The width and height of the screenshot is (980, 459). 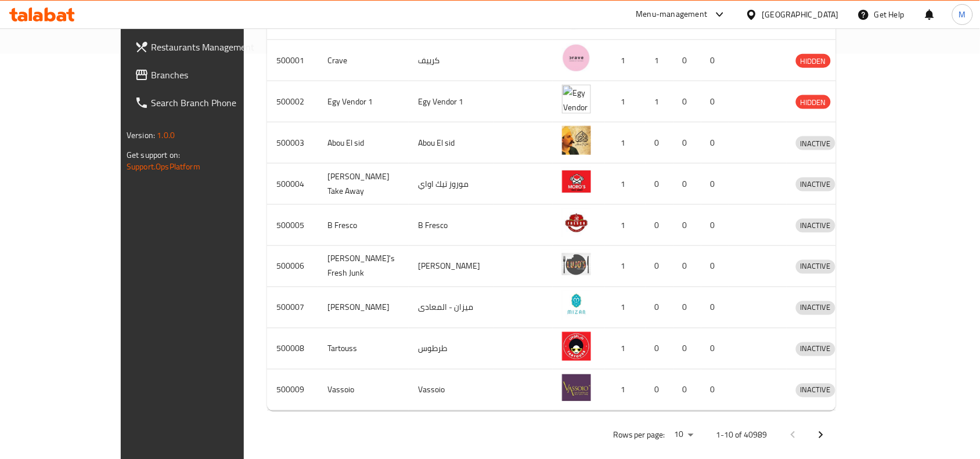 I want to click on td: موروز تيك اواي, so click(x=451, y=184).